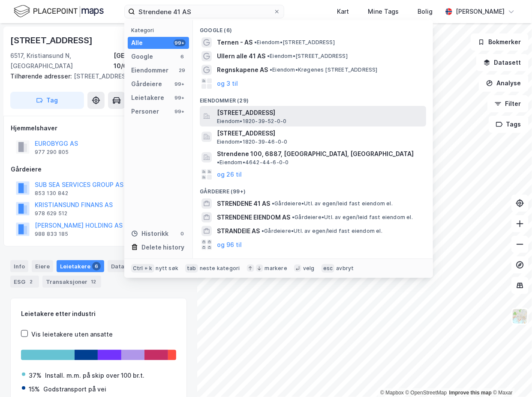 The height and width of the screenshot is (397, 532). What do you see at coordinates (75, 389) in the screenshot?
I see `div: Godstransport på vei` at bounding box center [75, 389].